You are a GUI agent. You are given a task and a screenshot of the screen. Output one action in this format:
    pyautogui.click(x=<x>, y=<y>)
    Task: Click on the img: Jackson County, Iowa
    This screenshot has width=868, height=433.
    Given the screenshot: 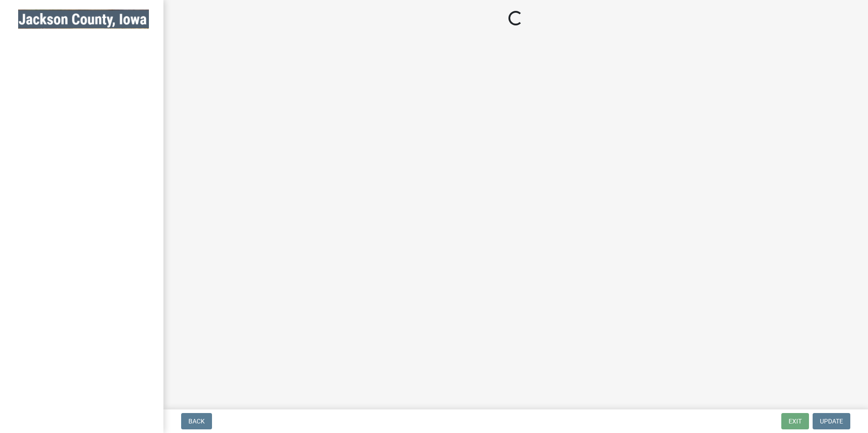 What is the action you would take?
    pyautogui.click(x=84, y=19)
    